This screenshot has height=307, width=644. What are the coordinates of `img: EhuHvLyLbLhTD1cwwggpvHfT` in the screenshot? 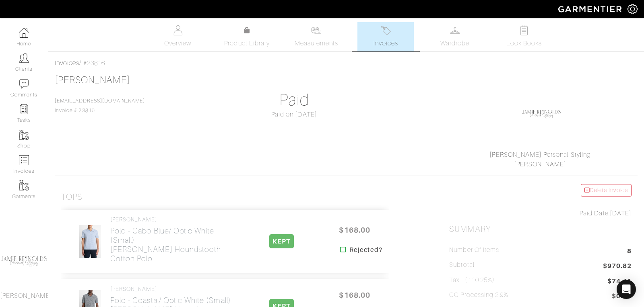 It's located at (90, 242).